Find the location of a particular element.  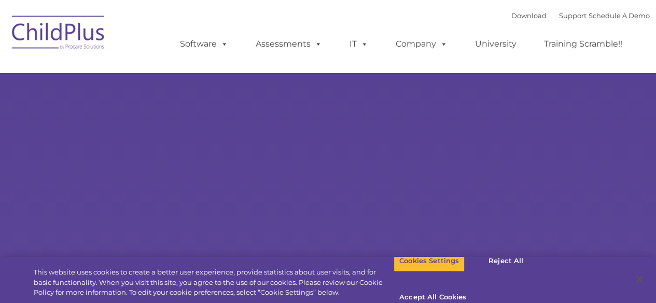

img: ChildPlus by Procare Solutions is located at coordinates (59, 34).